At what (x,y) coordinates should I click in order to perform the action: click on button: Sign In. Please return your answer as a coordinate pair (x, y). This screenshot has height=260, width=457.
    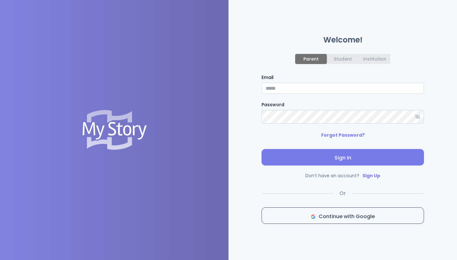
    Looking at the image, I should click on (343, 157).